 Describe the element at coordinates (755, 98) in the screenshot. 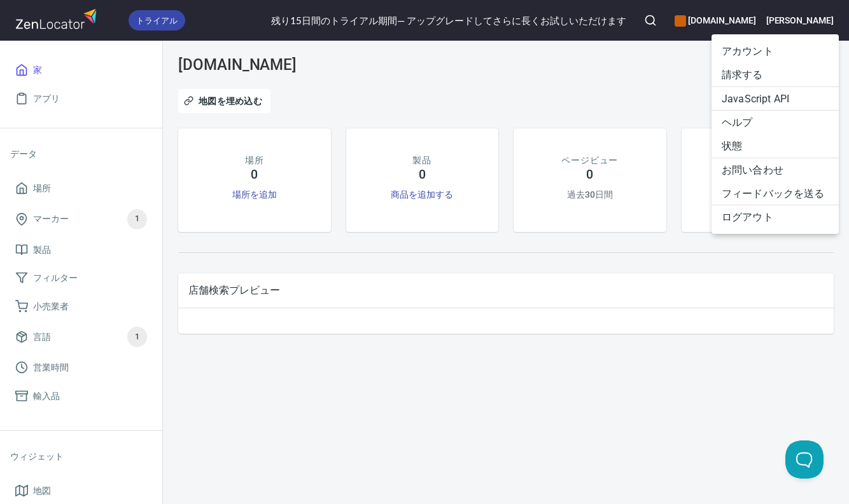

I see `font: JavaScript API` at that location.